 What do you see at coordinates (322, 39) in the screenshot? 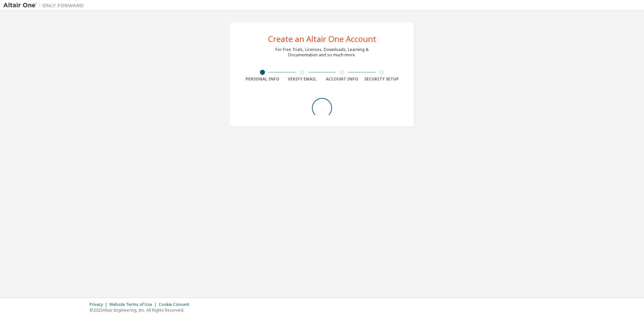
I see `div: Create an Altair One Account` at bounding box center [322, 39].